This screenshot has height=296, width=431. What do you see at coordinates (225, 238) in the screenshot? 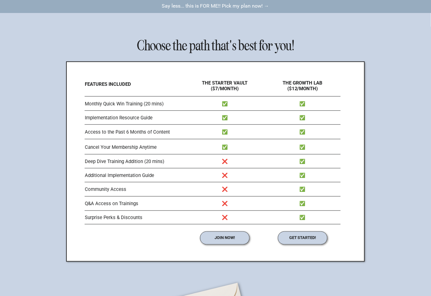
I see `nav: Join now!` at bounding box center [225, 238].